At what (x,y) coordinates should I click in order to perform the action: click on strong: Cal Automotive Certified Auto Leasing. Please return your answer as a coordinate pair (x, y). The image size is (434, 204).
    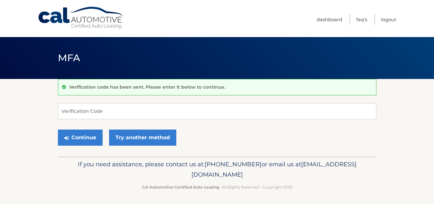
    Looking at the image, I should click on (181, 187).